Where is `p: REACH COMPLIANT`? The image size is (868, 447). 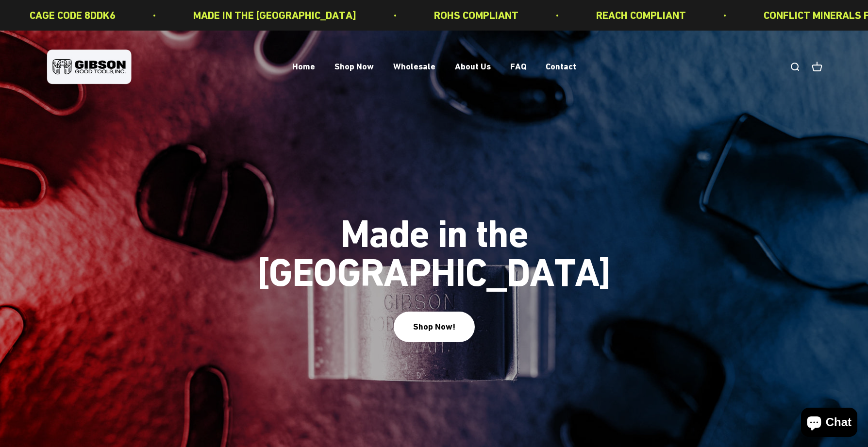
p: REACH COMPLIANT is located at coordinates (632, 15).